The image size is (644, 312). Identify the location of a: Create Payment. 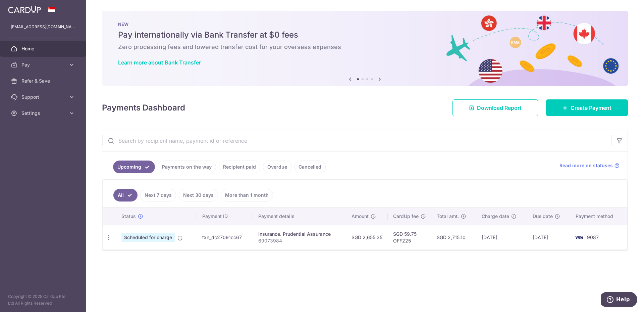
(587, 108).